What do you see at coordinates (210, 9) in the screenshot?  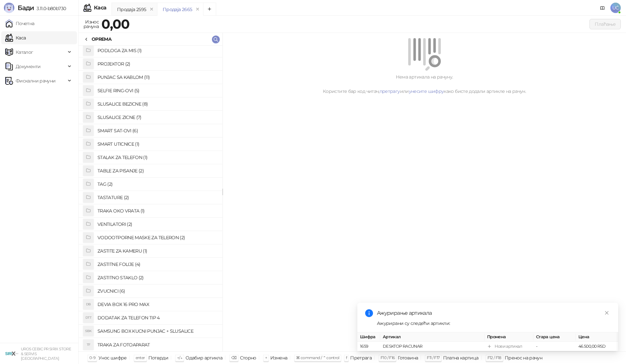 I see `button: Add tab` at bounding box center [210, 9].